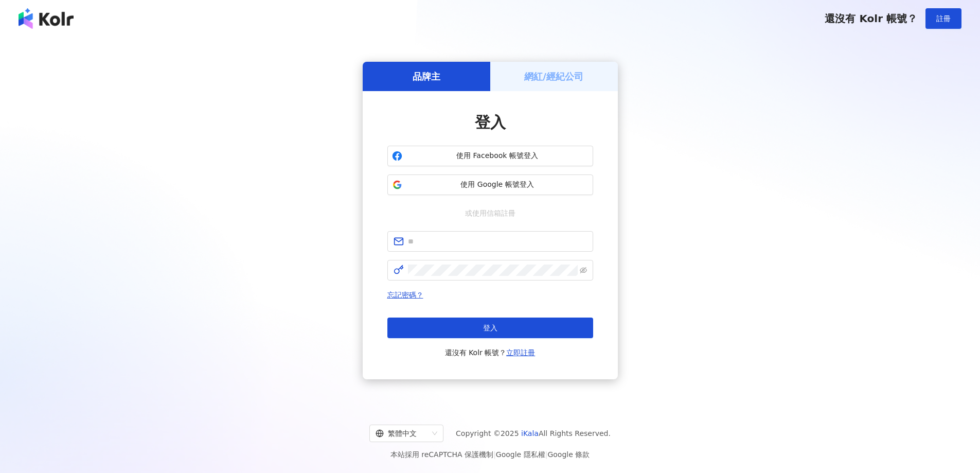  Describe the element at coordinates (46, 19) in the screenshot. I see `img: logo` at that location.